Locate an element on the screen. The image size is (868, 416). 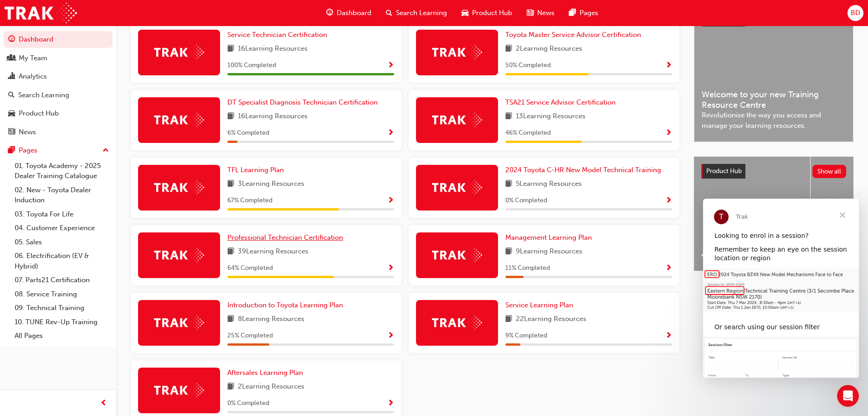
span: 25 % Completed is located at coordinates (250, 336).